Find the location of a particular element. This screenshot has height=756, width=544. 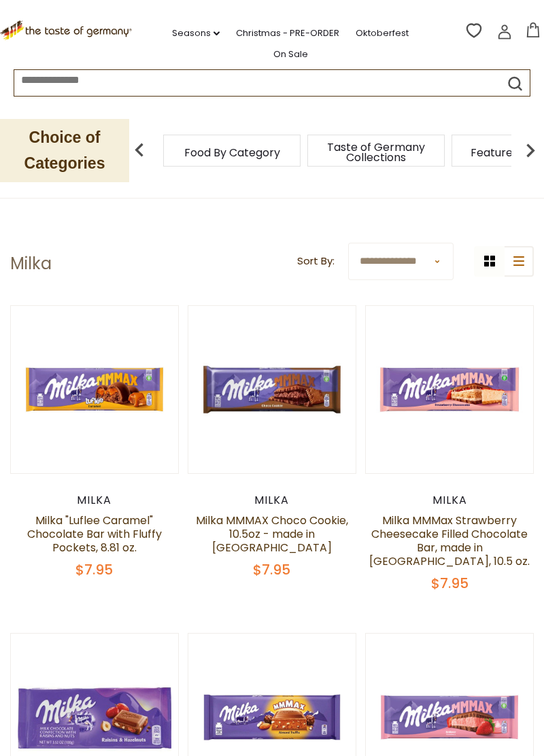

a: Milka "Luflee Caramel" Chocolate Bar with Fluffy Pockets, 8.81 oz. is located at coordinates (94, 534).